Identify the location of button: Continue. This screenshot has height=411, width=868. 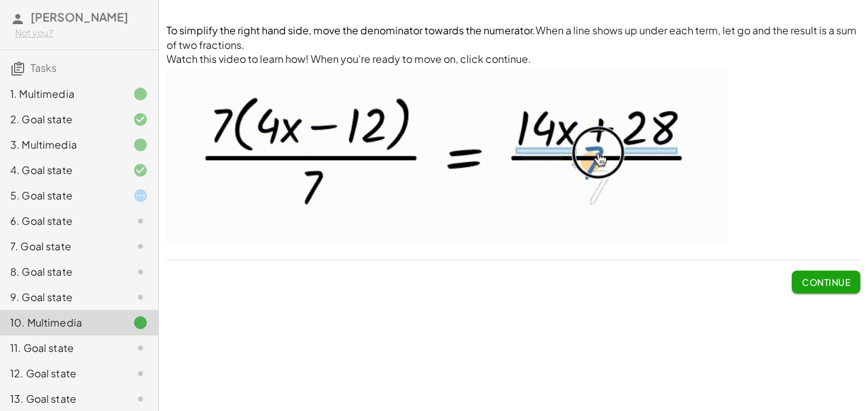
(826, 282).